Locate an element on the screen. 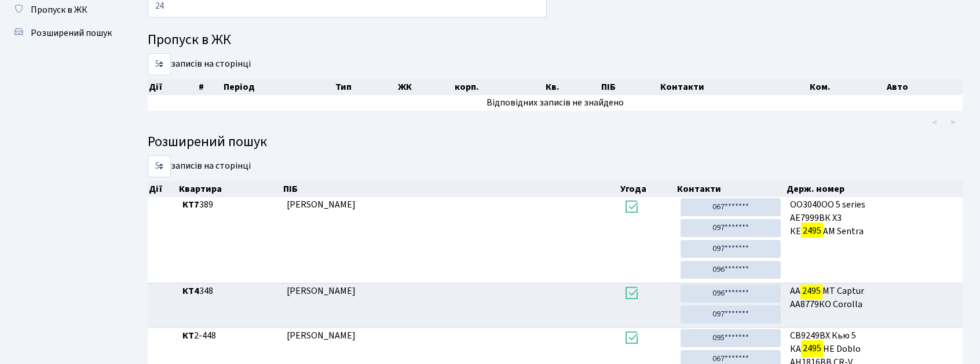 The height and width of the screenshot is (364, 980). span: Розширений пошук is located at coordinates (71, 33).